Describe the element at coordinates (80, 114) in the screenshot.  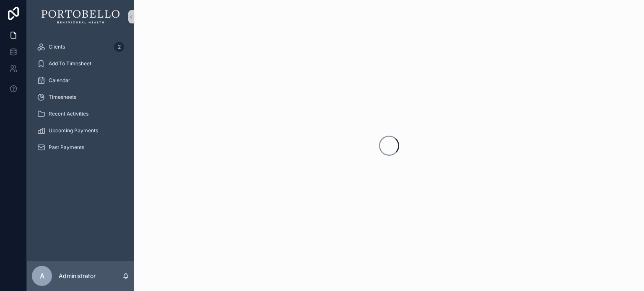
I see `a: Recent Activities` at that location.